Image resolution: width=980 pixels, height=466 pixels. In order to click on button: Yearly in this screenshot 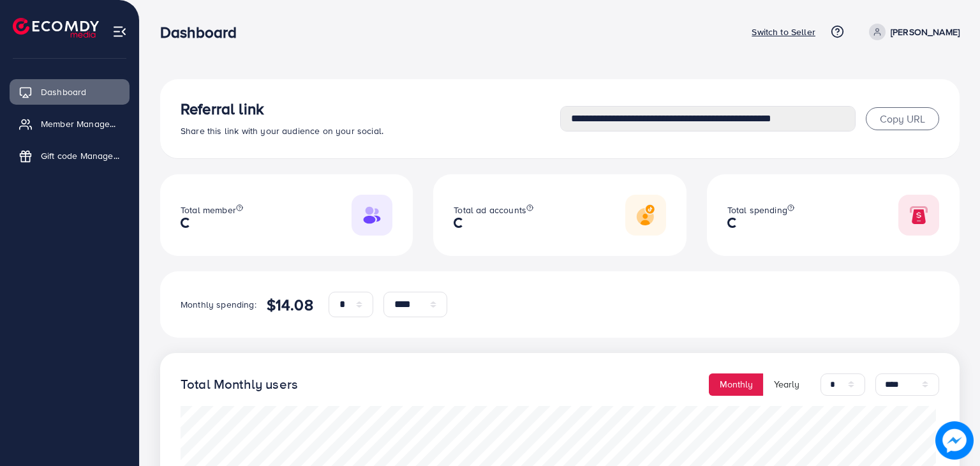, I will do `click(787, 384)`.